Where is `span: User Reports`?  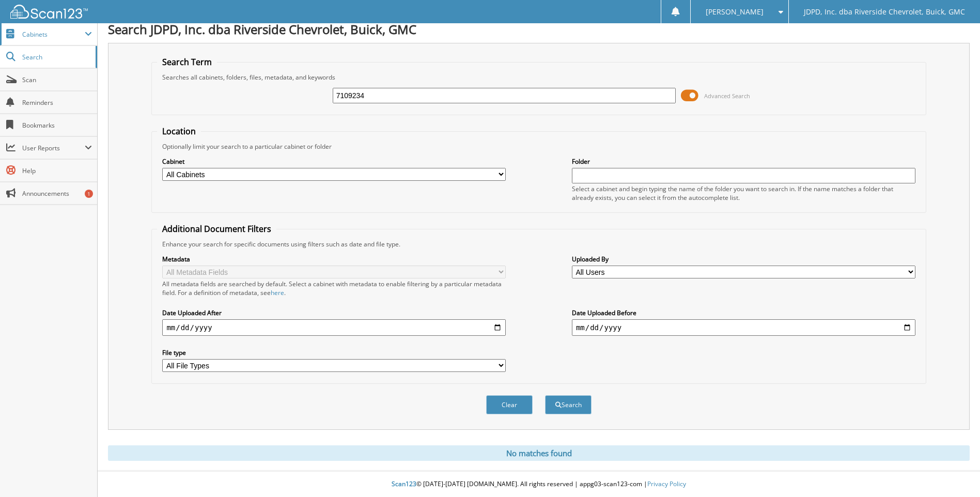 span: User Reports is located at coordinates (53, 148).